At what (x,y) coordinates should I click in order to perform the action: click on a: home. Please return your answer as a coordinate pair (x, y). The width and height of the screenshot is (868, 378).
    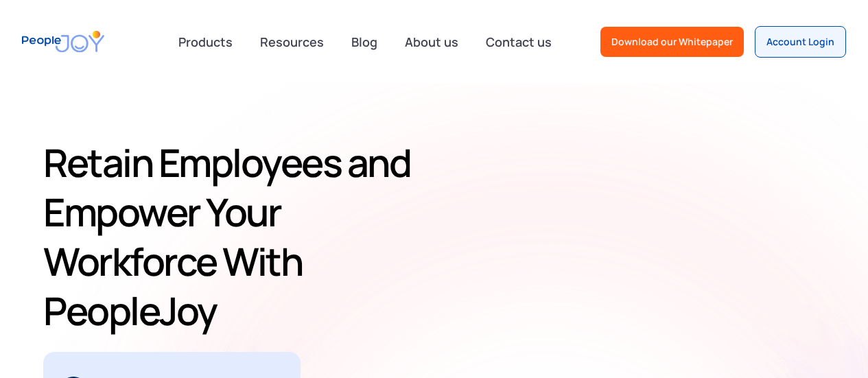
    Looking at the image, I should click on (64, 41).